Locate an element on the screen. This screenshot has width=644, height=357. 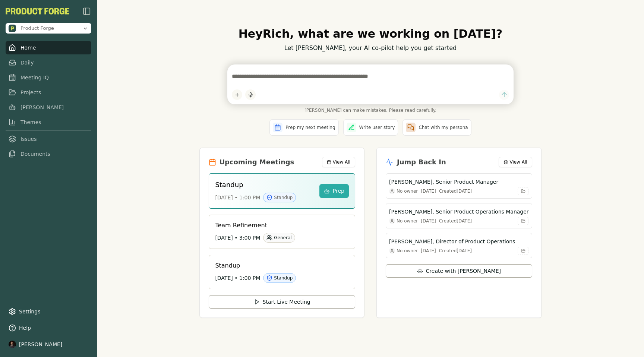
button: PF-Logo is located at coordinates (37, 11).